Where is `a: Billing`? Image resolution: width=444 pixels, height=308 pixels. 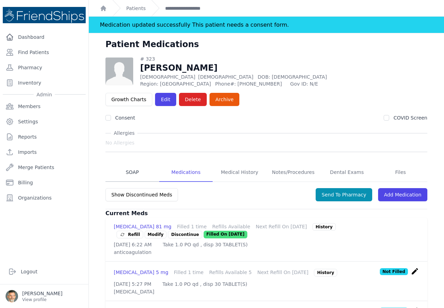 a: Billing is located at coordinates (44, 183).